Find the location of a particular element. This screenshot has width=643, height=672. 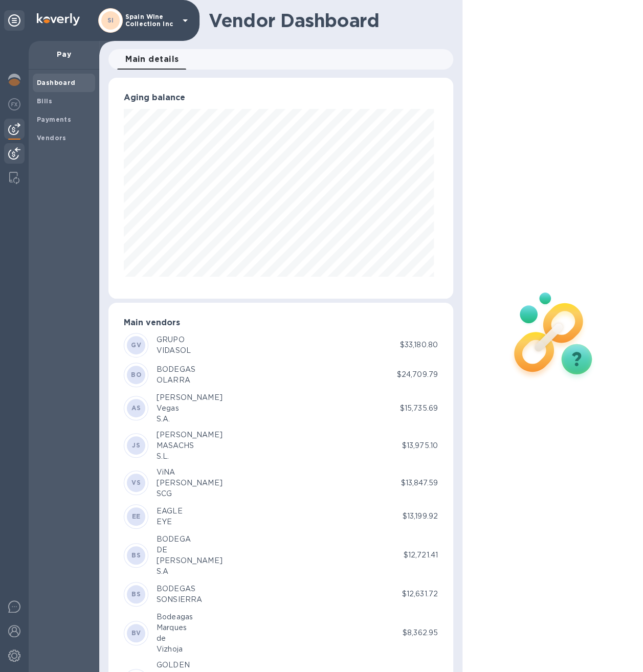

div: ViNA is located at coordinates (189, 472).